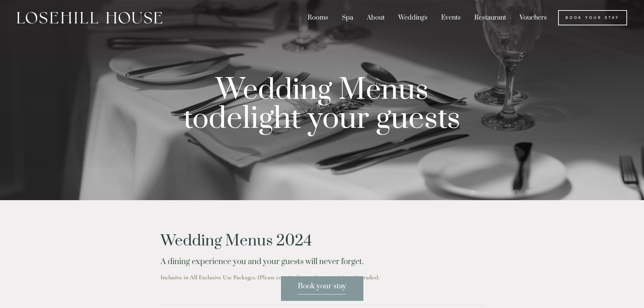 Image resolution: width=644 pixels, height=308 pixels. What do you see at coordinates (322, 262) in the screenshot?
I see `h2: A dining experience you and your guests will never forget.` at bounding box center [322, 262].